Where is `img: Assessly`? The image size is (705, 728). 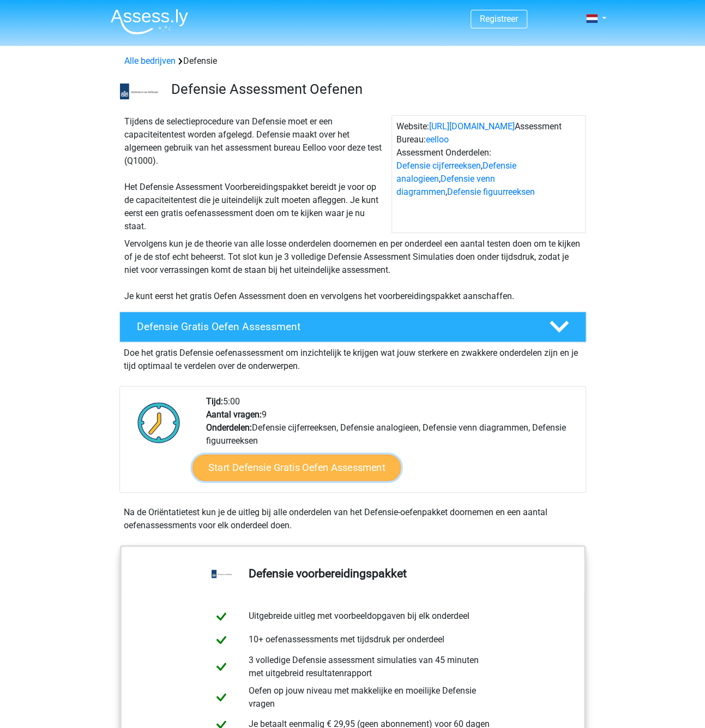 img: Assessly is located at coordinates (149, 21).